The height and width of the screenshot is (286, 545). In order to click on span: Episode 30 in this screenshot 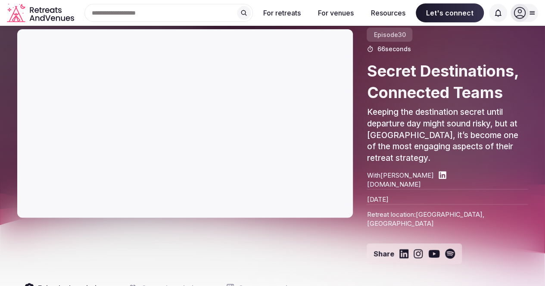, I will do `click(389, 34)`.